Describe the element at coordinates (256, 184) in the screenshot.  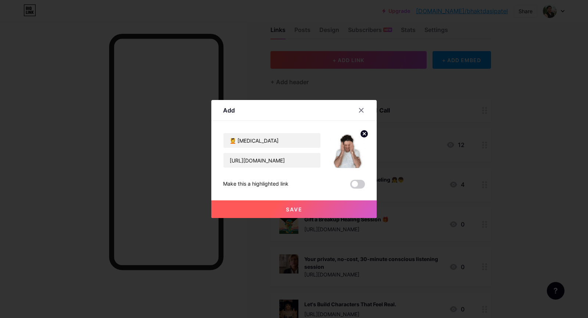
I see `div: Make this a highlighted link` at that location.